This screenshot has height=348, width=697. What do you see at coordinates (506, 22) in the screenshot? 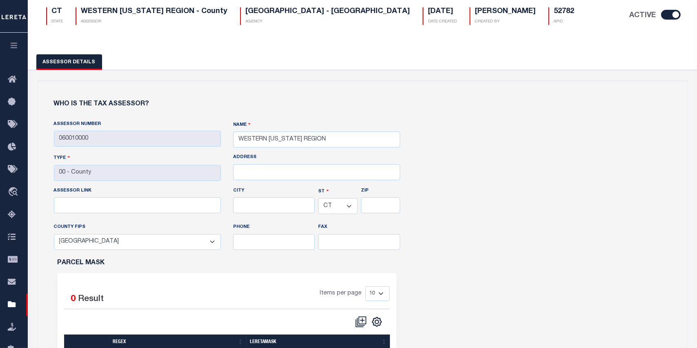
I see `p: CREATED BY` at bounding box center [506, 22].